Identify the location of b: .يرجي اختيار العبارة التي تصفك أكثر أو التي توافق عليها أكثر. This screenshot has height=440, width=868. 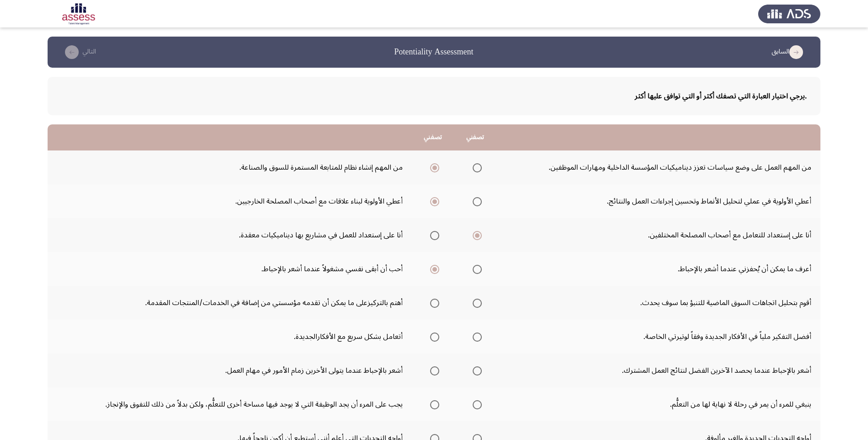
(721, 96).